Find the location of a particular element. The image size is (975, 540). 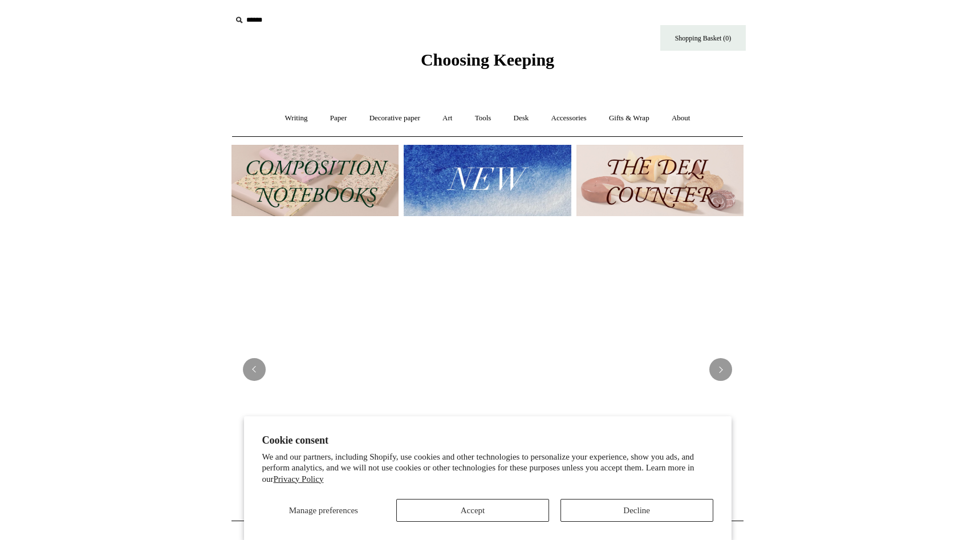

button: Manage preferences is located at coordinates (323, 510).